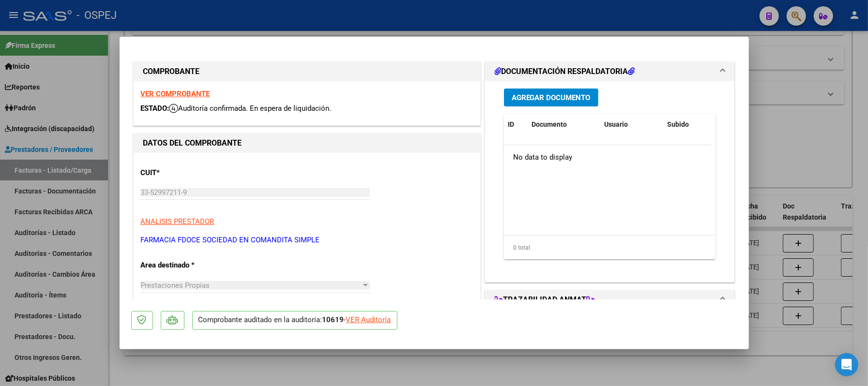 This screenshot has height=386, width=868. What do you see at coordinates (549, 124) in the screenshot?
I see `span: Documento` at bounding box center [549, 124].